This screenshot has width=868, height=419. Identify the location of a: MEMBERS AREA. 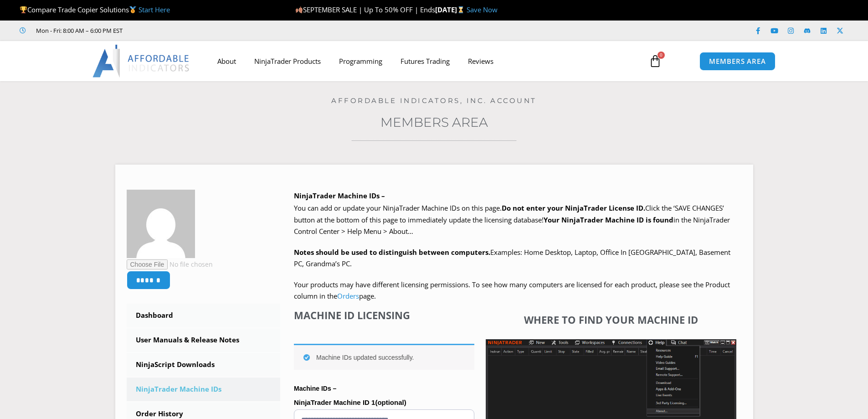
(737, 61).